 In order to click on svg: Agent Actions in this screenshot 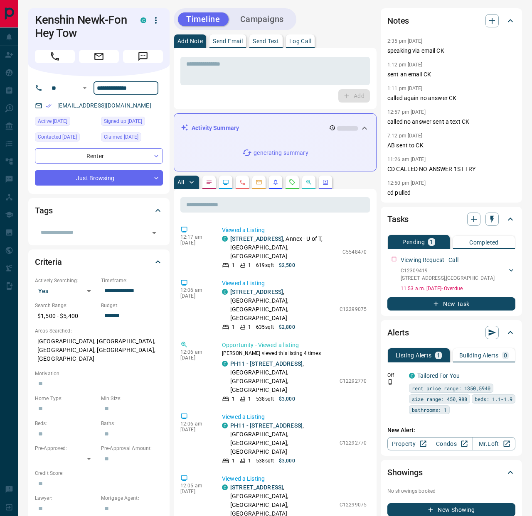, I will do `click(325, 182)`.